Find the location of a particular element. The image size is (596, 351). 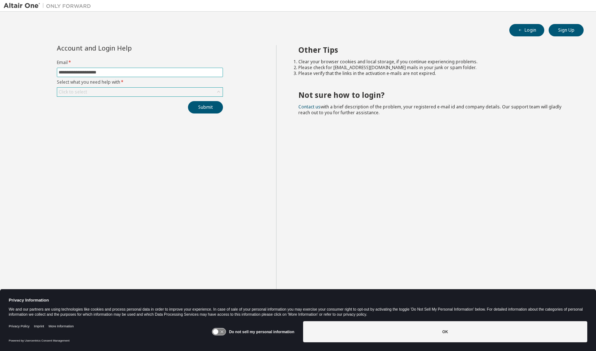

label: Email is located at coordinates (140, 63).